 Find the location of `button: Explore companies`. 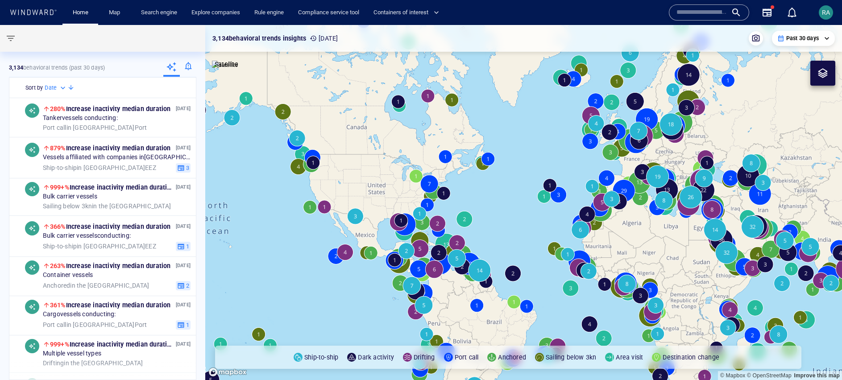

button: Explore companies is located at coordinates (215, 12).